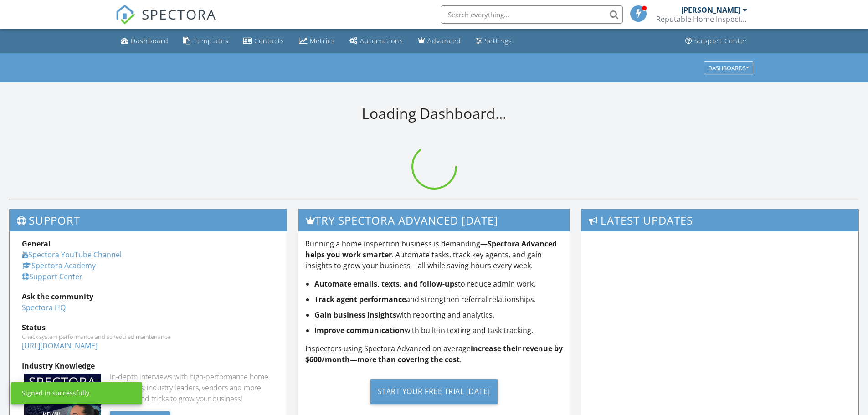 This screenshot has height=415, width=868. I want to click on div: Contacts, so click(269, 40).